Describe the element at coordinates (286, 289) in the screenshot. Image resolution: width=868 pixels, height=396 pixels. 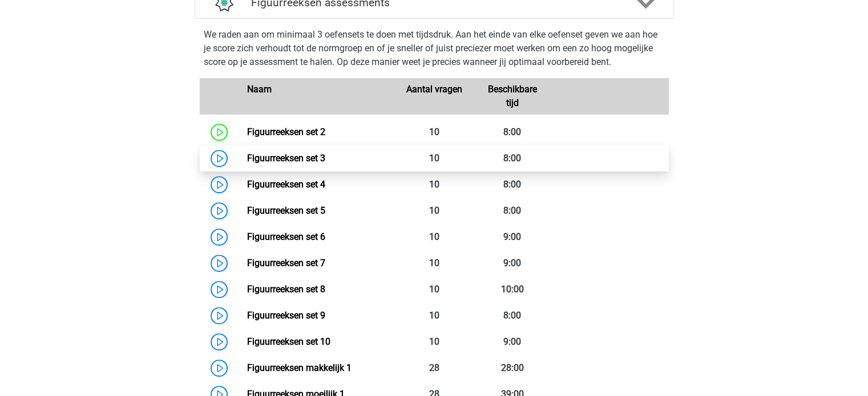
I see `a: Figuurreeksen set 8` at that location.